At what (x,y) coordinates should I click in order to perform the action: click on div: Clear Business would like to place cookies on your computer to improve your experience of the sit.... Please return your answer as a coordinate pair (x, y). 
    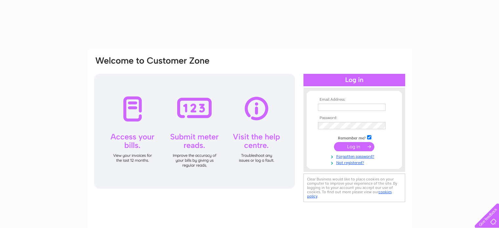
    Looking at the image, I should click on (355, 188).